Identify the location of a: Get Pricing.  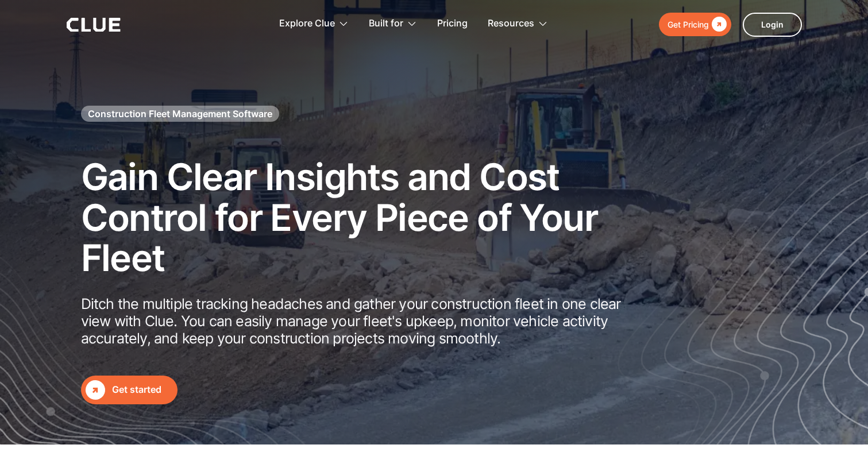
(695, 24).